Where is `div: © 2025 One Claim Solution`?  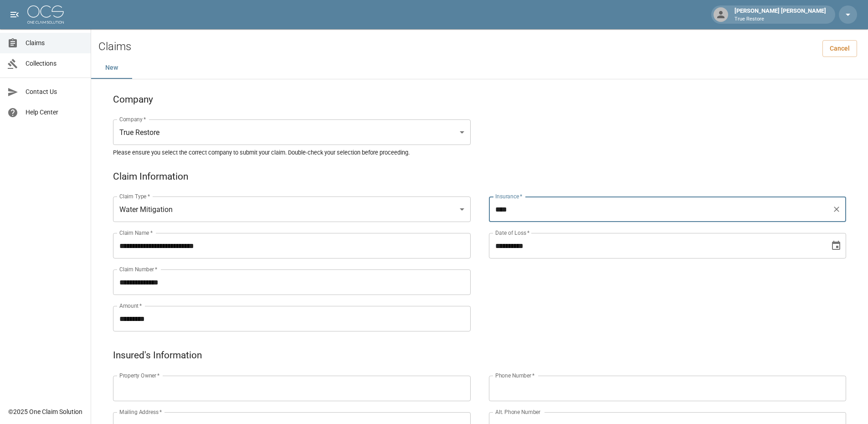 div: © 2025 One Claim Solution is located at coordinates (45, 411).